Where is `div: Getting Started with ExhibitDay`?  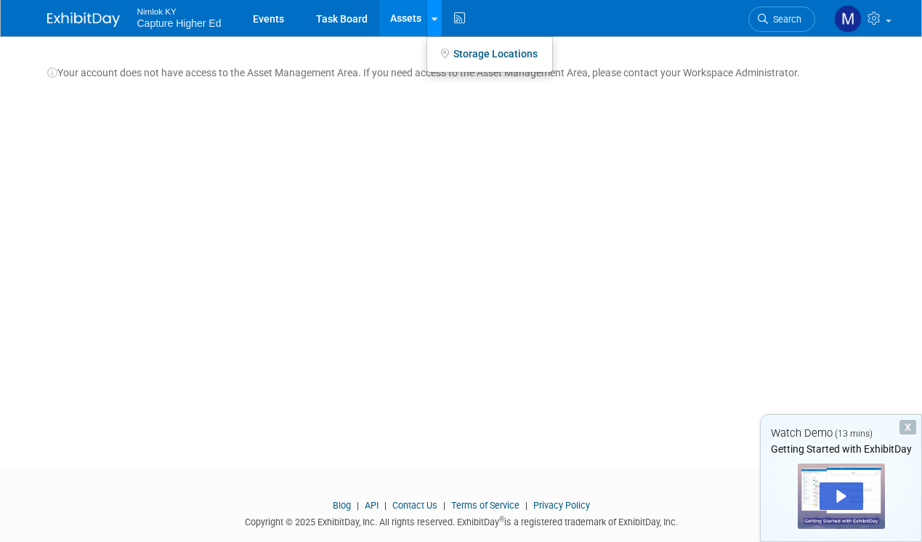 div: Getting Started with ExhibitDay is located at coordinates (840, 449).